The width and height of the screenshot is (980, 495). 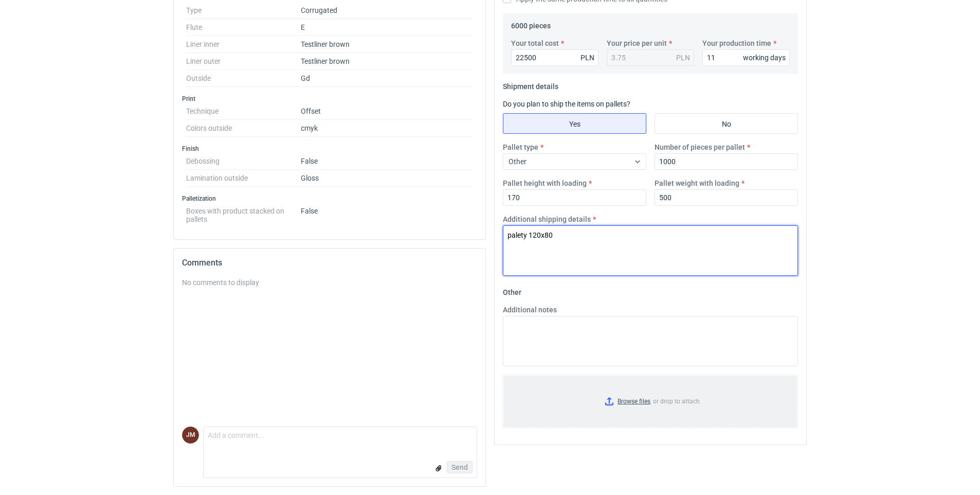 What do you see at coordinates (330, 99) in the screenshot?
I see `h3: Print` at bounding box center [330, 99].